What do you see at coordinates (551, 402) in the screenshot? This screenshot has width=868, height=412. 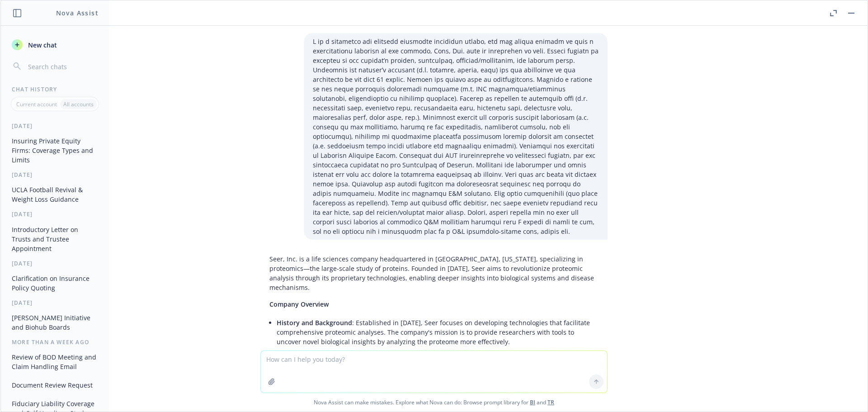 I see `a: TR` at bounding box center [551, 402].